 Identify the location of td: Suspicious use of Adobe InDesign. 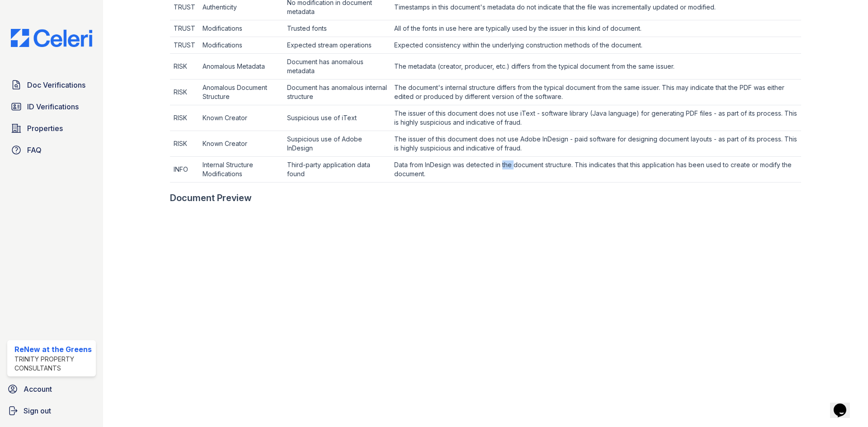
(337, 144).